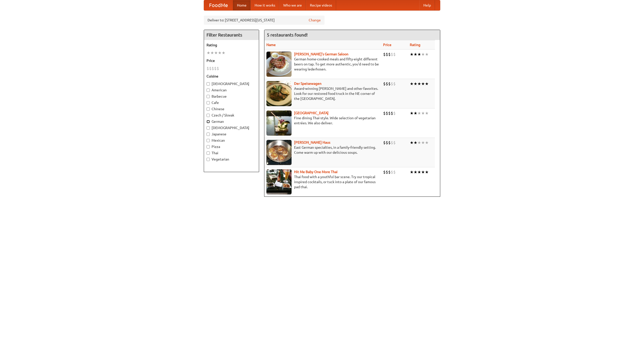 This screenshot has height=356, width=644. What do you see at coordinates (315, 20) in the screenshot?
I see `a: Change` at bounding box center [315, 20].